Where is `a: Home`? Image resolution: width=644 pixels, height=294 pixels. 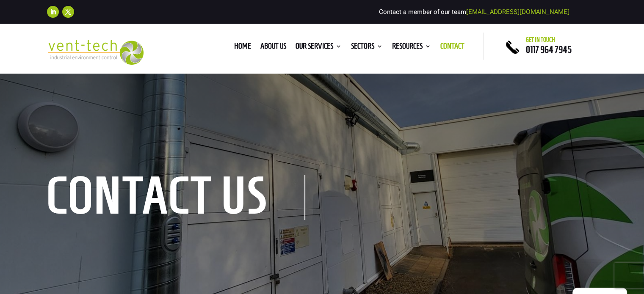
a: Home is located at coordinates (242, 48).